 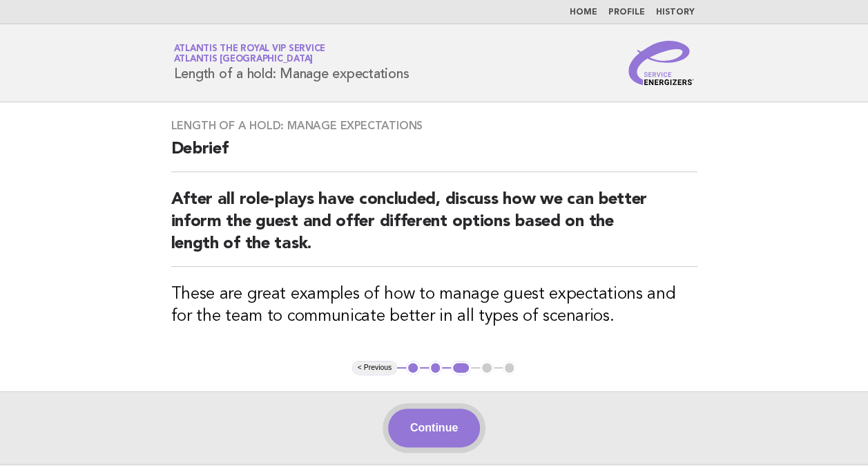 What do you see at coordinates (413, 368) in the screenshot?
I see `button: 1` at bounding box center [413, 368].